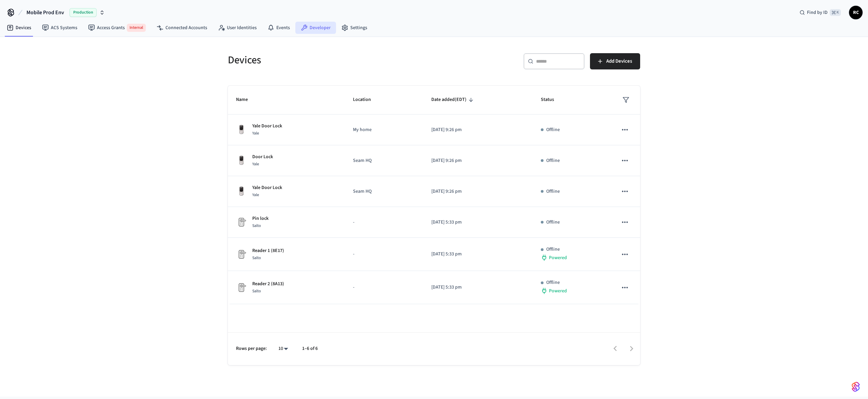 The width and height of the screenshot is (868, 399). Describe the element at coordinates (366, 100) in the screenshot. I see `span: Location` at that location.